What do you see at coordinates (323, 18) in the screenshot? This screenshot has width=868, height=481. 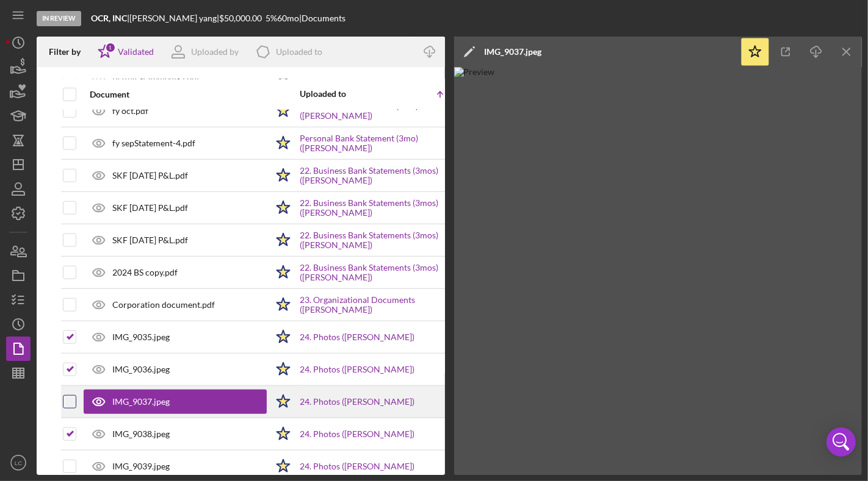 I see `div: | Documents` at bounding box center [323, 18].